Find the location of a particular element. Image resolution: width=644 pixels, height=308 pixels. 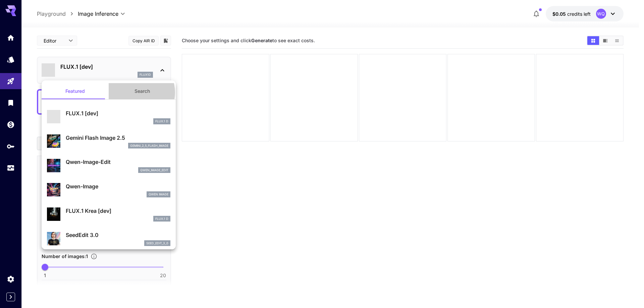

p: seed_edit_3_0 is located at coordinates (157, 244).